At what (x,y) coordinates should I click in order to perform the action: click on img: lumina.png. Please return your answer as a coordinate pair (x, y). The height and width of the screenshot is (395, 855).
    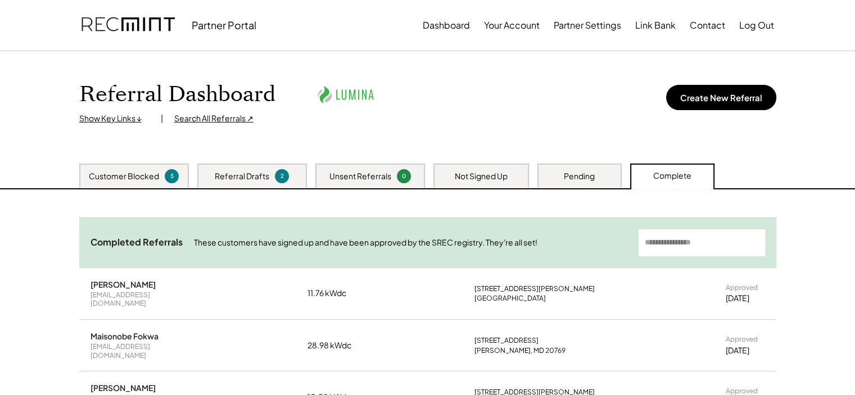
    Looking at the image, I should click on (346, 94).